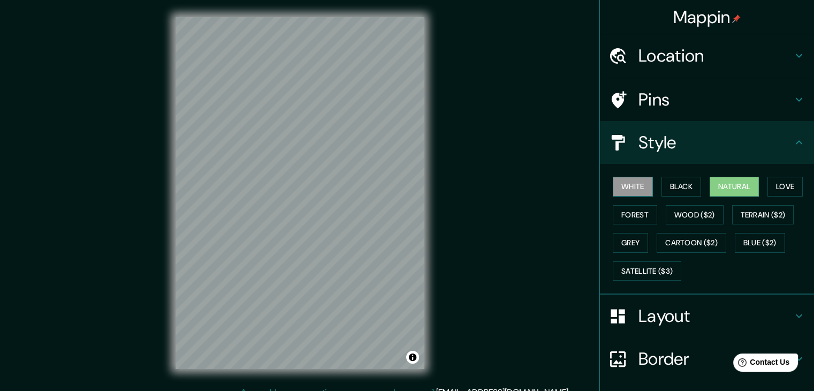 The width and height of the screenshot is (814, 391). What do you see at coordinates (716, 316) in the screenshot?
I see `h4: Layout` at bounding box center [716, 316].